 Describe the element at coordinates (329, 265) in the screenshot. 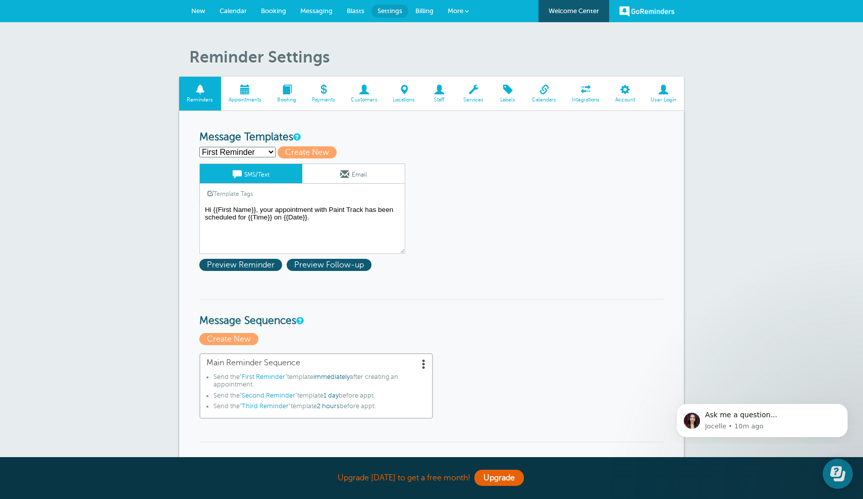

I see `span: Preview Follow-up` at that location.